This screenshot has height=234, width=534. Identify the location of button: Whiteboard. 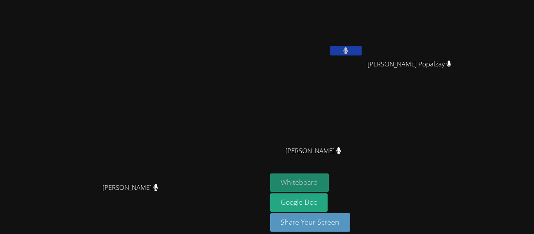
(299, 183).